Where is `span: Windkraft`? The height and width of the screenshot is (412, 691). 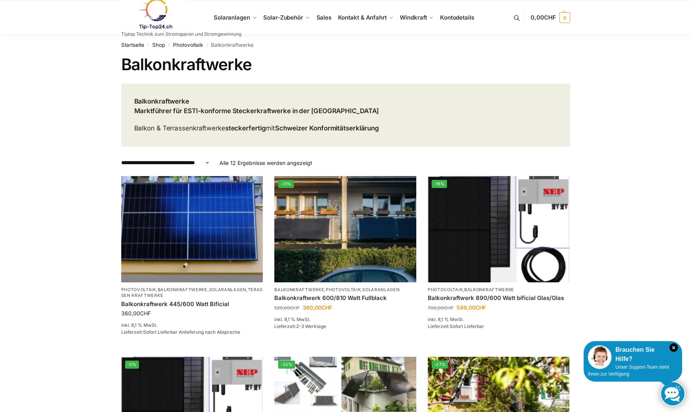
span: Windkraft is located at coordinates (413, 17).